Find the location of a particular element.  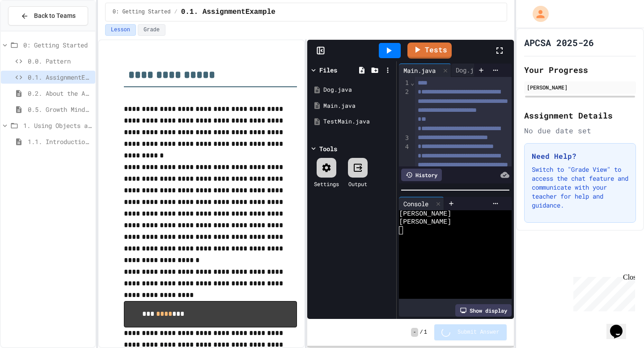

button: Grade is located at coordinates (152, 30).